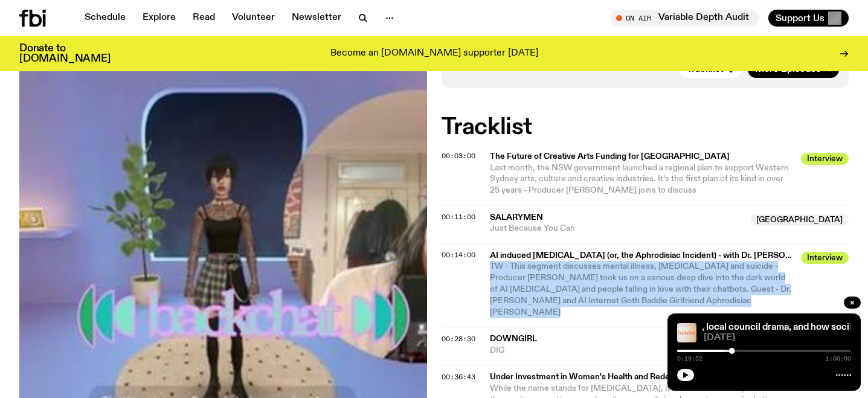 This screenshot has height=398, width=868. Describe the element at coordinates (617, 228) in the screenshot. I see `span: Just Because You Can` at that location.